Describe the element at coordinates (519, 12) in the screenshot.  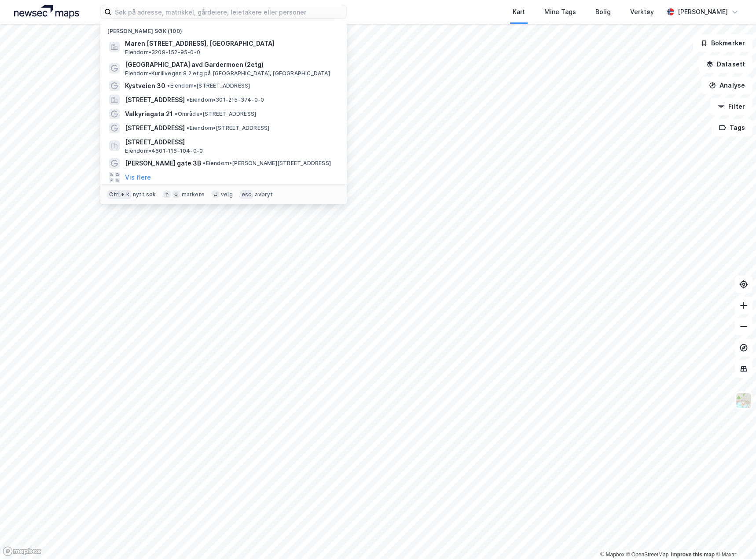
I see `div: Kart` at that location.